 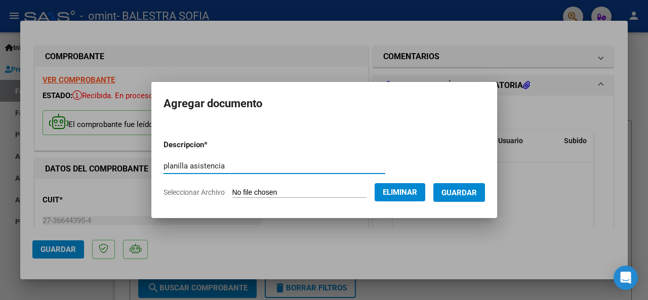 I want to click on p: Descripcion, so click(x=212, y=145).